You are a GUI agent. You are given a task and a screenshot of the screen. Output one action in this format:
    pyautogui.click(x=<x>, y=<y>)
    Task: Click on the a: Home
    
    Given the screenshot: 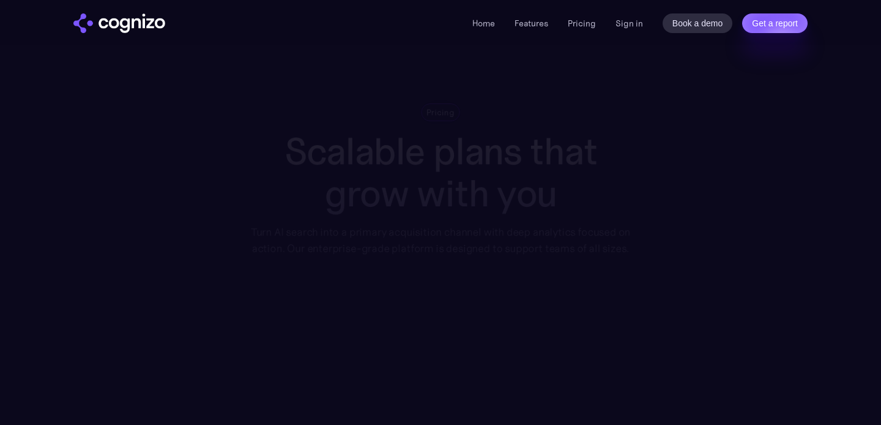 What is the action you would take?
    pyautogui.click(x=483, y=23)
    